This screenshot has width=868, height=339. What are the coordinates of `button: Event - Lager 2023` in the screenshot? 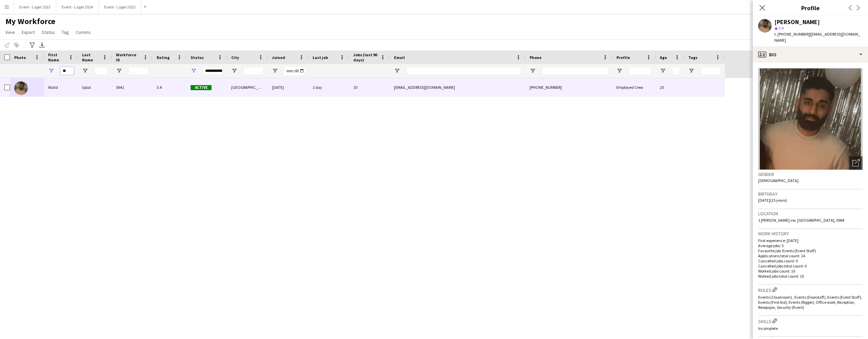 It's located at (35, 7).